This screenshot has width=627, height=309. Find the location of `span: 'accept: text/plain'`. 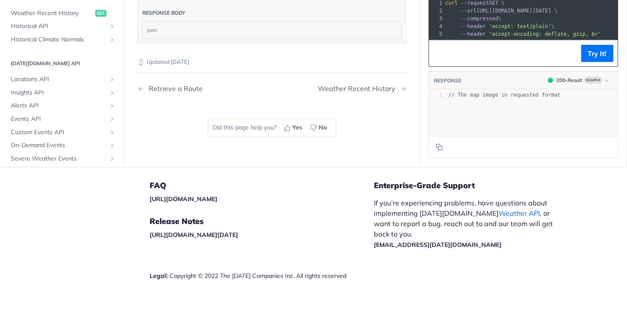

span: 'accept: text/plain' is located at coordinates (520, 26).